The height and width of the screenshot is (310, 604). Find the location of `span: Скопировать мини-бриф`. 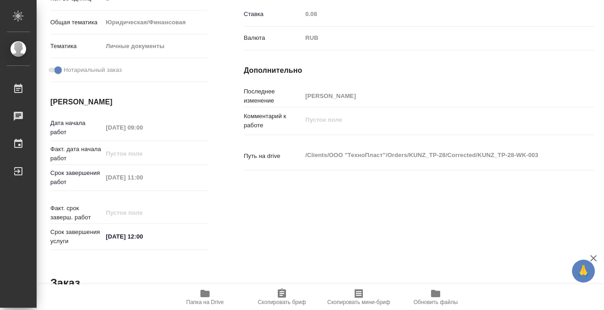

span: Скопировать мини-бриф is located at coordinates (358, 302).